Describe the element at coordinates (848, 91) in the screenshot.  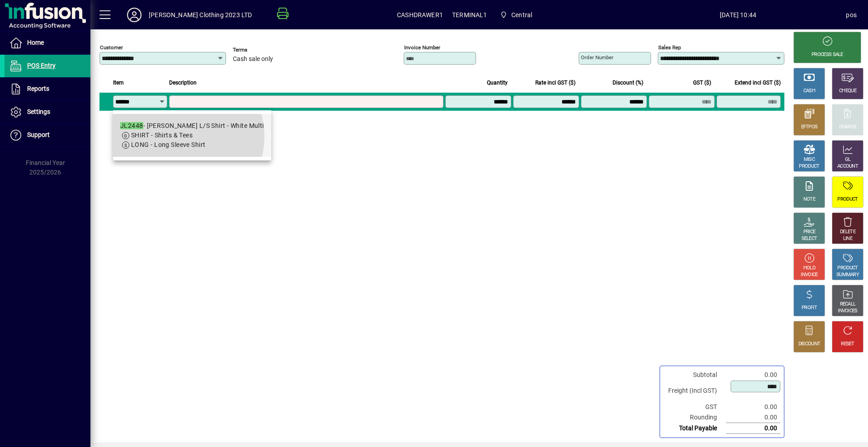
I see `div: CHEQUE` at that location.